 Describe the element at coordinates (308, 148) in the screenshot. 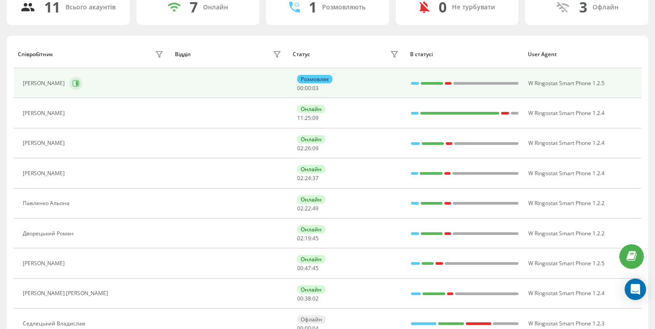

I see `span: 26` at that location.